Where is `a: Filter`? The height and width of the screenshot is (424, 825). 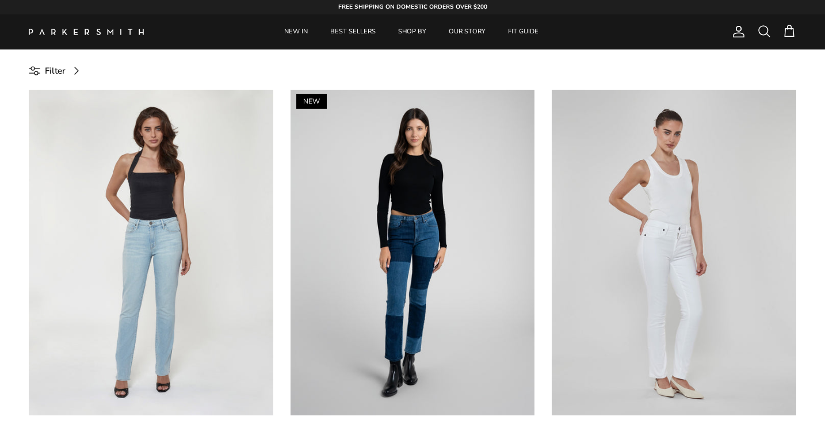
a: Filter is located at coordinates (58, 71).